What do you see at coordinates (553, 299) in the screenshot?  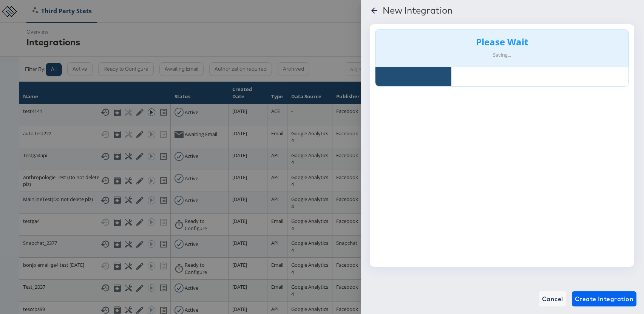 I see `span: Cancel` at bounding box center [553, 299].